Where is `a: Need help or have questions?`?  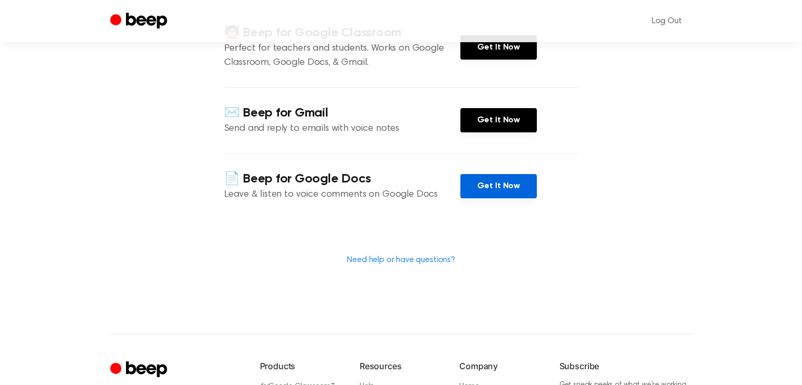 a: Need help or have questions? is located at coordinates (401, 260).